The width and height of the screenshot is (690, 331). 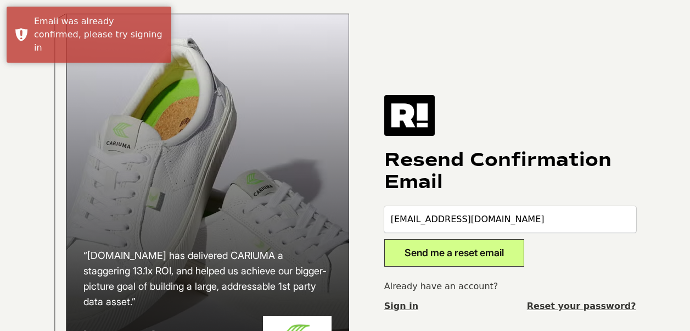 I want to click on div: Email was already confirmed, please try signing in, so click(x=98, y=35).